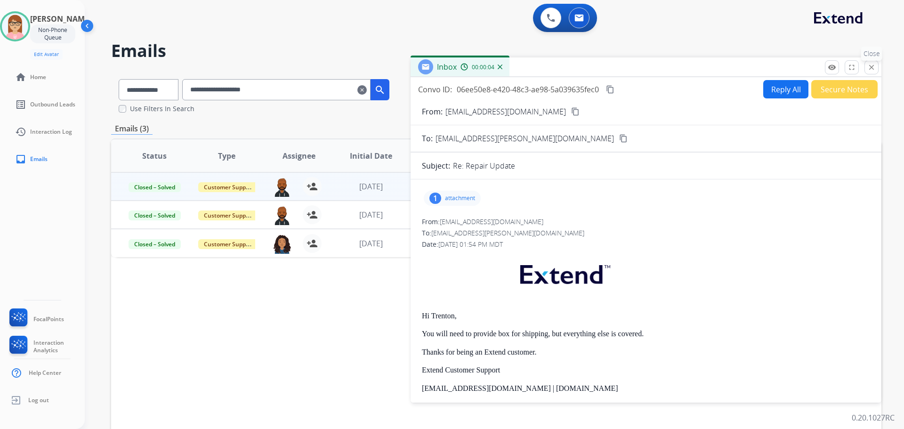 Image resolution: width=904 pixels, height=429 pixels. What do you see at coordinates (496, 51) in the screenshot?
I see `h2: Emails` at bounding box center [496, 51].